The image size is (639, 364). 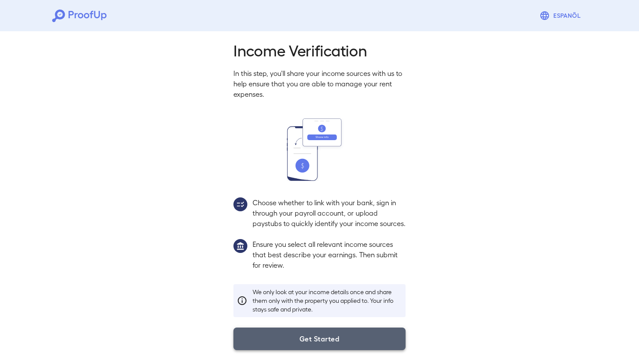 I want to click on button: Espanõl, so click(x=561, y=16).